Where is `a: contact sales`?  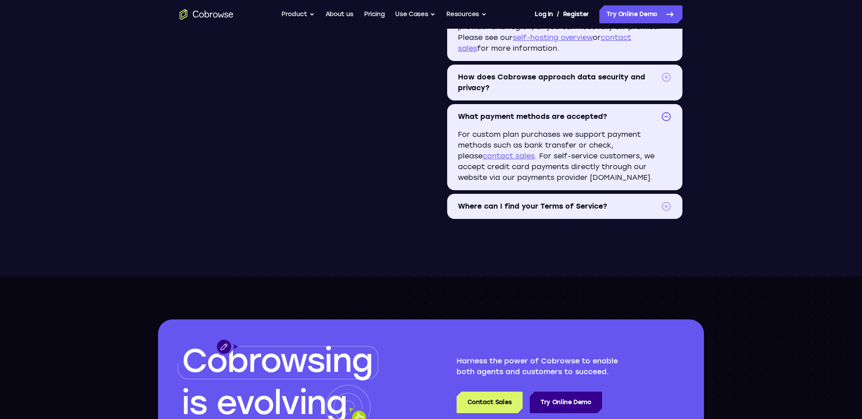 a: contact sales is located at coordinates (509, 156).